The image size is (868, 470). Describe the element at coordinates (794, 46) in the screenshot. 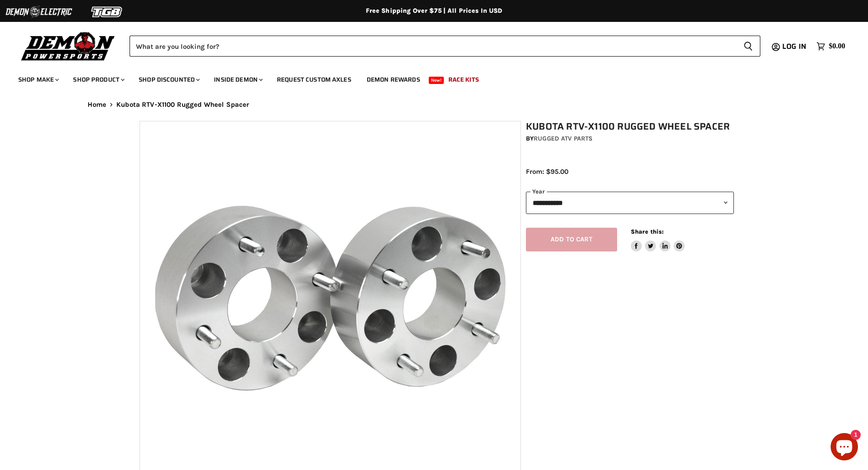

I see `span: Log in` at that location.